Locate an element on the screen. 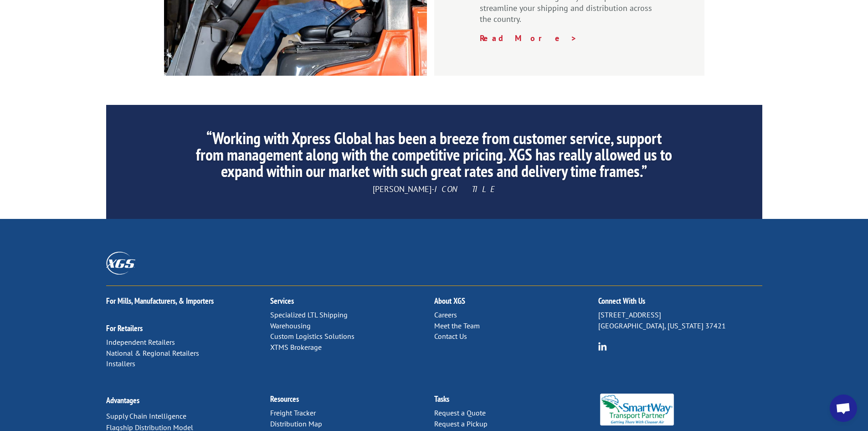 The height and width of the screenshot is (431, 868). a: Contact Us is located at coordinates (451, 336).